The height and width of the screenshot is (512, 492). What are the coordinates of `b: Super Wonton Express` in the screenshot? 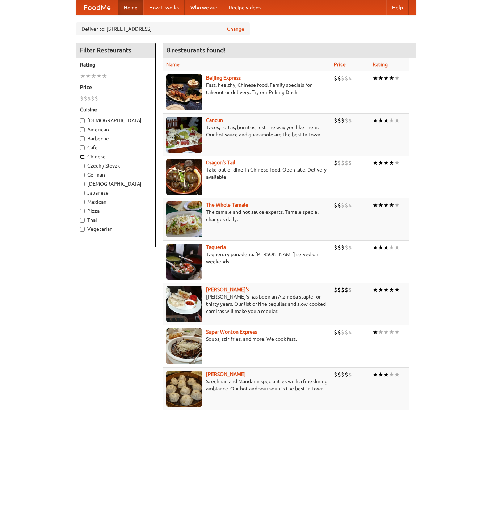 It's located at (231, 332).